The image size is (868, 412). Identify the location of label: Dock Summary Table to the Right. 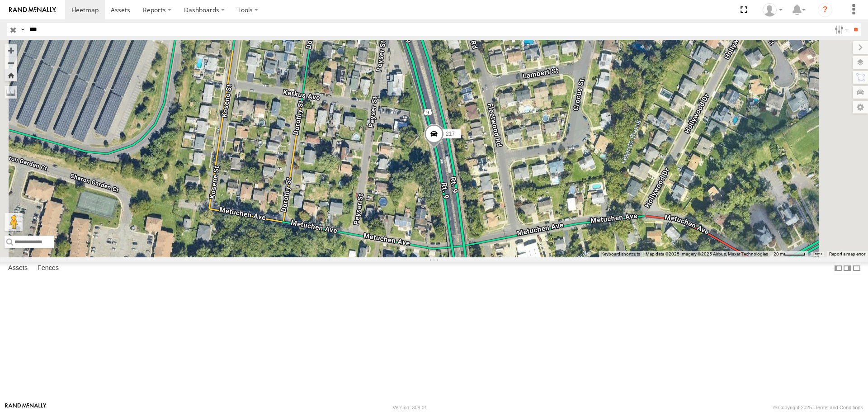
(847, 269).